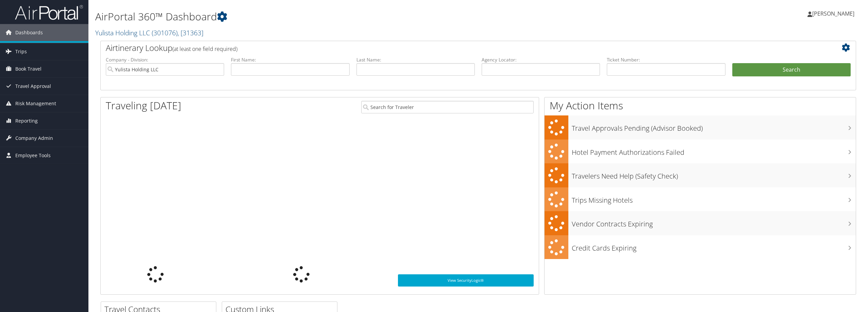 Image resolution: width=868 pixels, height=312 pixels. I want to click on a: Trips Missing Hotels, so click(700, 199).